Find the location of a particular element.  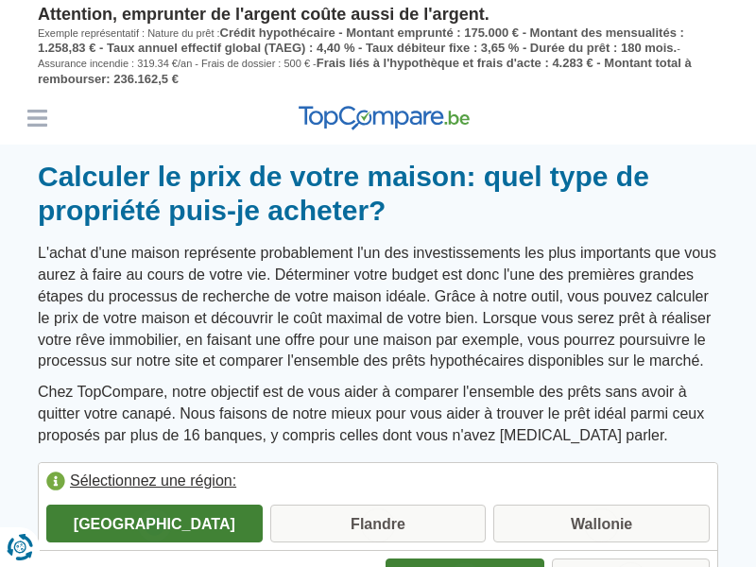

img: TopCompare is located at coordinates (384, 118).